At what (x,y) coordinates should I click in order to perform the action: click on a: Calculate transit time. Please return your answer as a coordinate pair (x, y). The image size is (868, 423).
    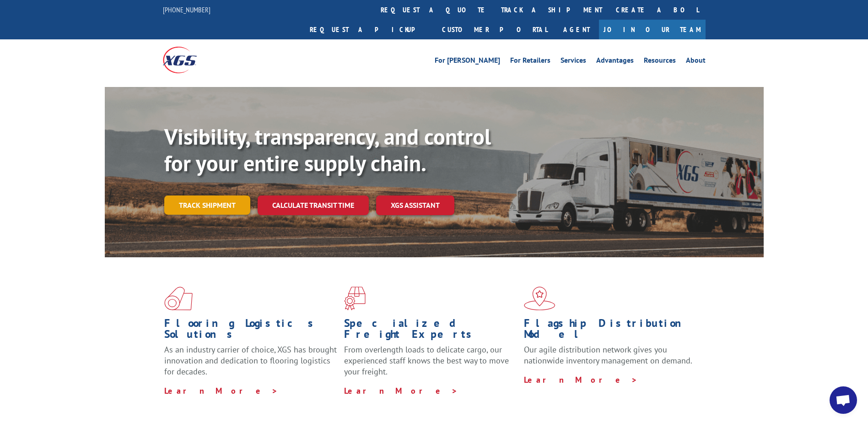
    Looking at the image, I should click on (313, 205).